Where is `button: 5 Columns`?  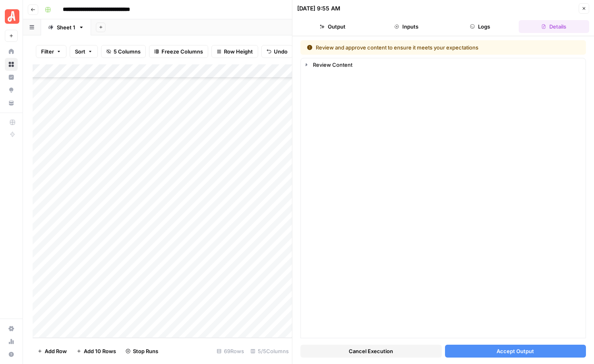
button: 5 Columns is located at coordinates (123, 51).